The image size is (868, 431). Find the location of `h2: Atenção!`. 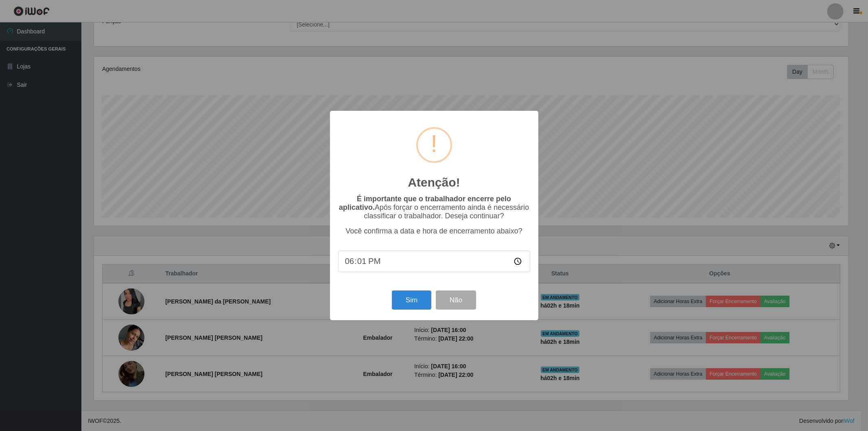

h2: Atenção! is located at coordinates (434, 182).